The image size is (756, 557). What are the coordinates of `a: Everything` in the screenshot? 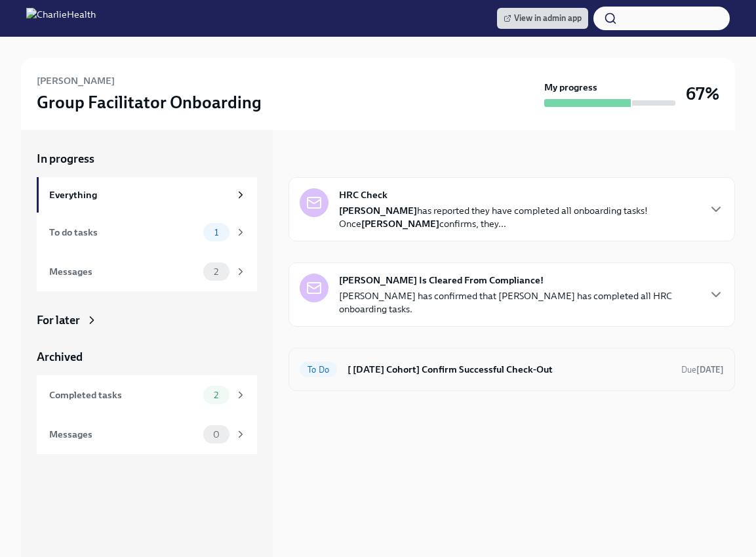 It's located at (147, 194).